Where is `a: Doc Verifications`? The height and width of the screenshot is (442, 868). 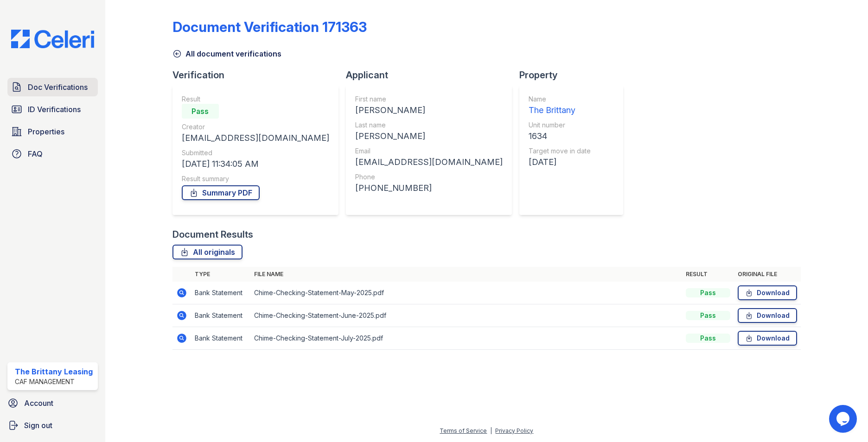 a: Doc Verifications is located at coordinates (52, 87).